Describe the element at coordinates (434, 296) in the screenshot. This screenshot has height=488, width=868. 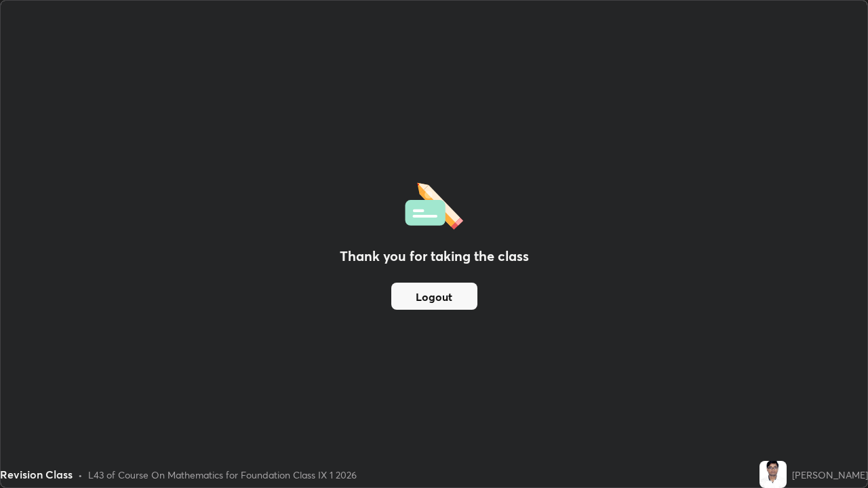
I see `button: Logout` at that location.